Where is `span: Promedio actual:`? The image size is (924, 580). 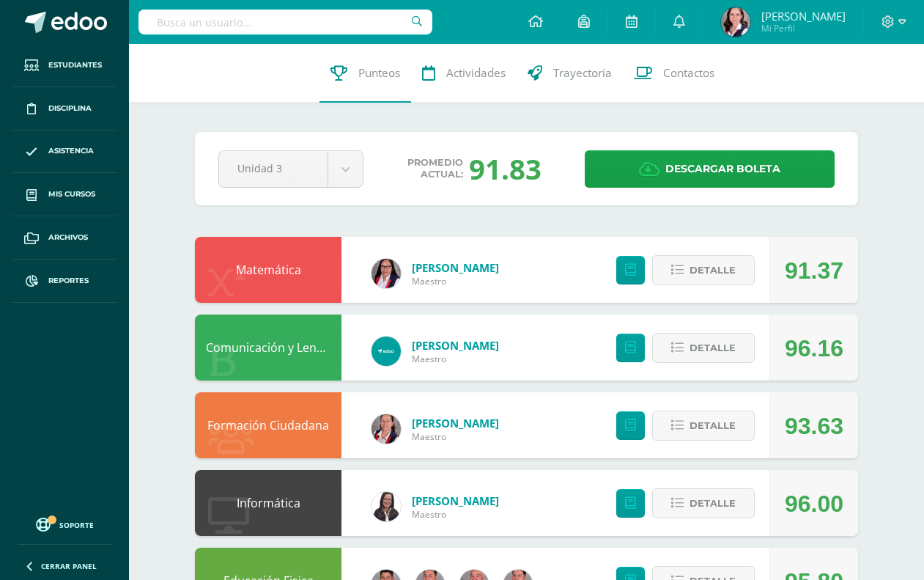
span: Promedio actual: is located at coordinates (435, 169).